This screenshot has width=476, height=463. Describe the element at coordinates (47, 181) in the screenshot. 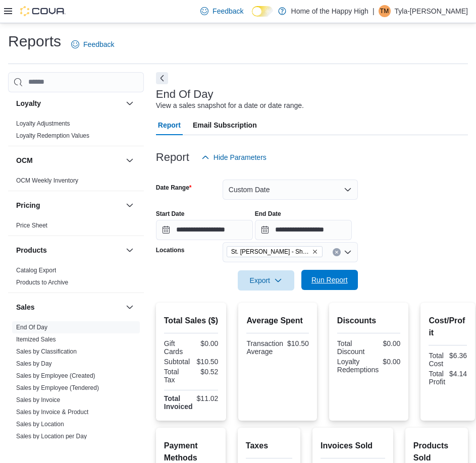

I see `span: OCM Weekly Inventory` at that location.